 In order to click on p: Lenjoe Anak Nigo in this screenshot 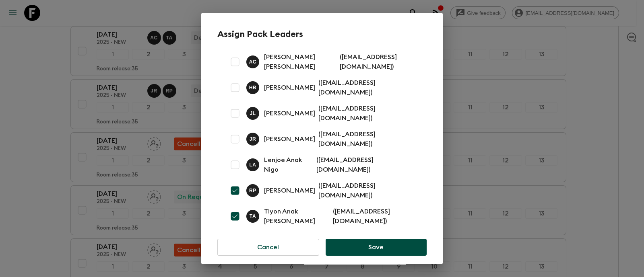, I will do `click(289, 165)`.